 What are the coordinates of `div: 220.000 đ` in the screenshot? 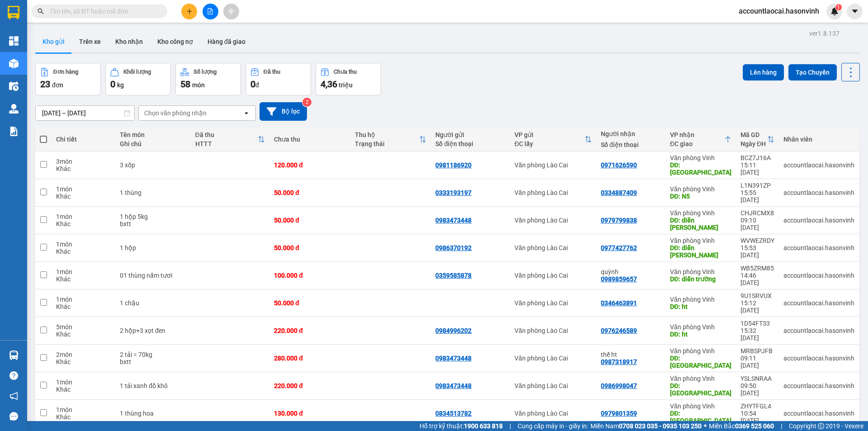 It's located at (309, 386).